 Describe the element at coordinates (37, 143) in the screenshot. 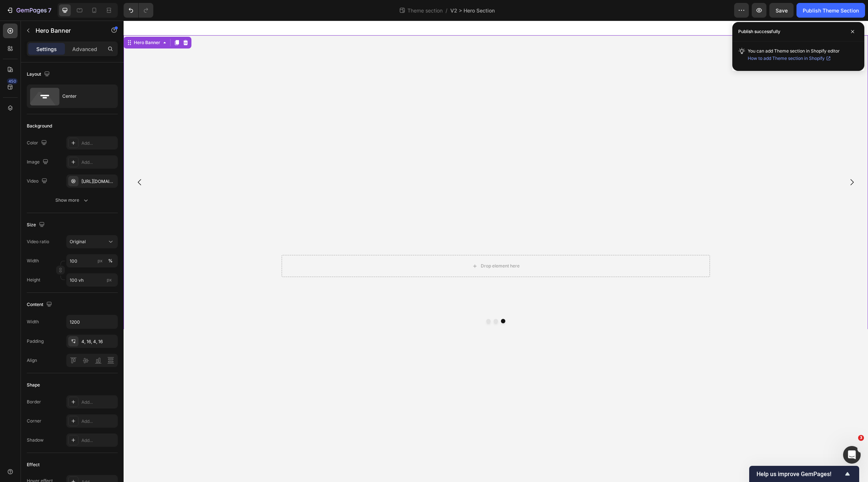

I see `div: Color` at that location.